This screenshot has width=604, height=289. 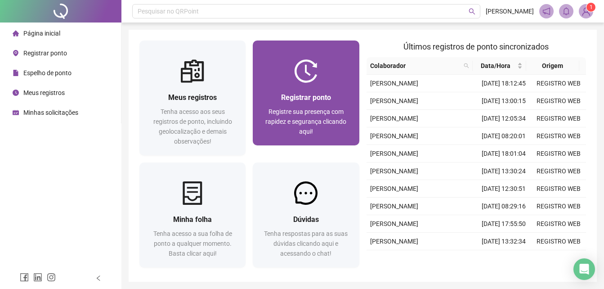 What do you see at coordinates (192, 243) in the screenshot?
I see `span: Tenha acesso a sua folha de ponto a qualquer momento. Basta clicar aqui!` at bounding box center [192, 243].